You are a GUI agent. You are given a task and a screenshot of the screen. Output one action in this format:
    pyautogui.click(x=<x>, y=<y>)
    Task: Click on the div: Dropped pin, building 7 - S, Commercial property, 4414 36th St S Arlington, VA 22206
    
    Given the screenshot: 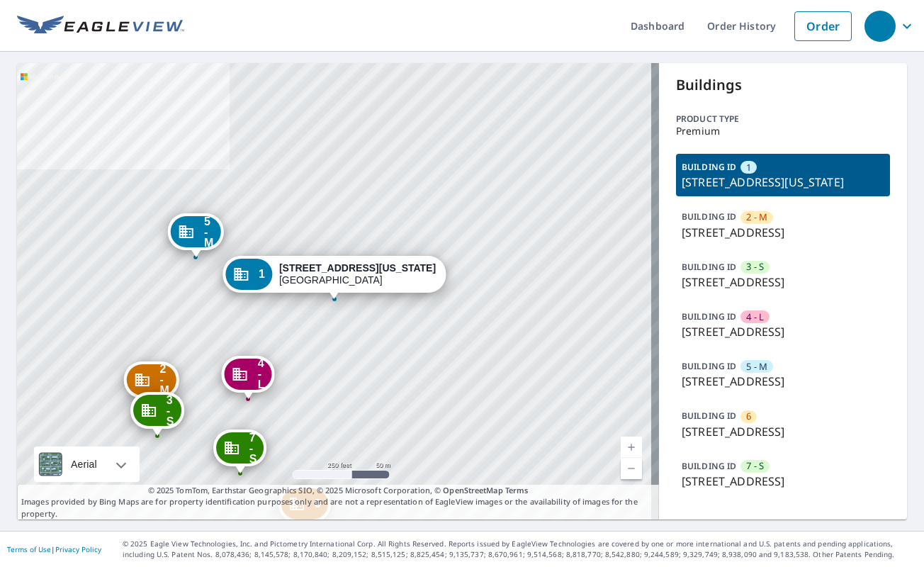 What is the action you would take?
    pyautogui.click(x=241, y=452)
    